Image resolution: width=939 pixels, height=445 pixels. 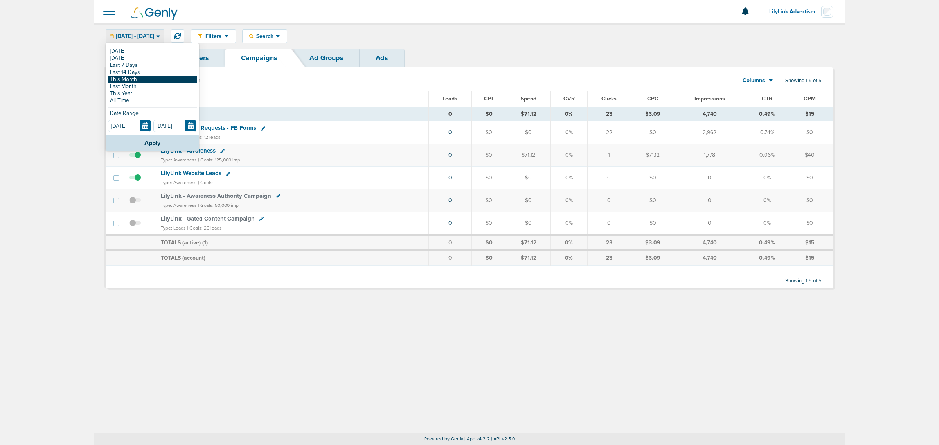 What do you see at coordinates (199, 58) in the screenshot?
I see `a: Offers` at bounding box center [199, 58].